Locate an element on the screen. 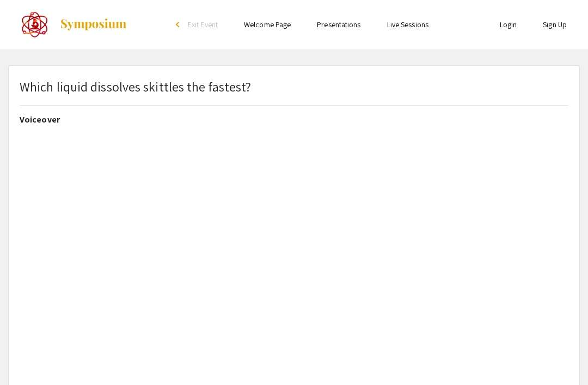 Image resolution: width=588 pixels, height=385 pixels. div: arrow_back_ios is located at coordinates (179, 25).